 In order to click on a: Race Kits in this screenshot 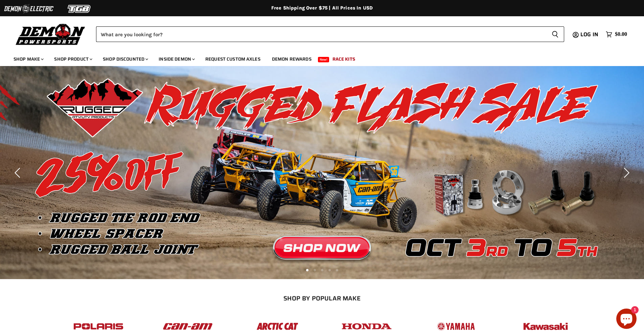, I will do `click(344, 59)`.